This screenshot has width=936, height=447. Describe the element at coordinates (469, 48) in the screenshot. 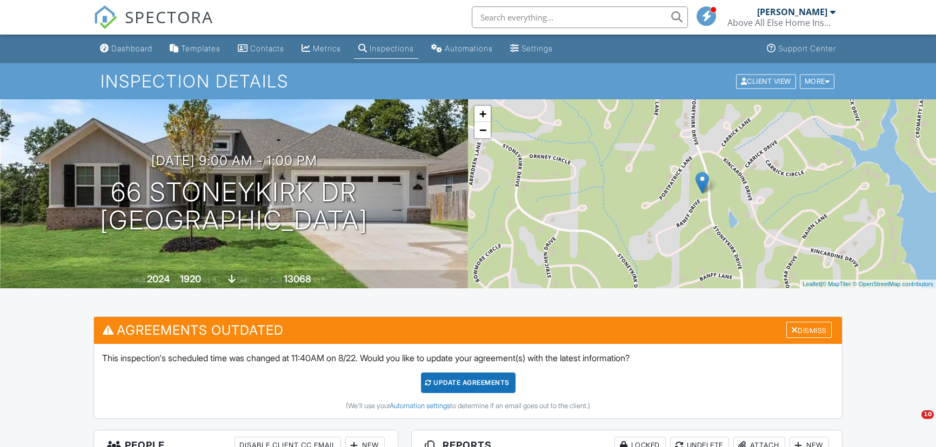

I see `div: Automations` at that location.